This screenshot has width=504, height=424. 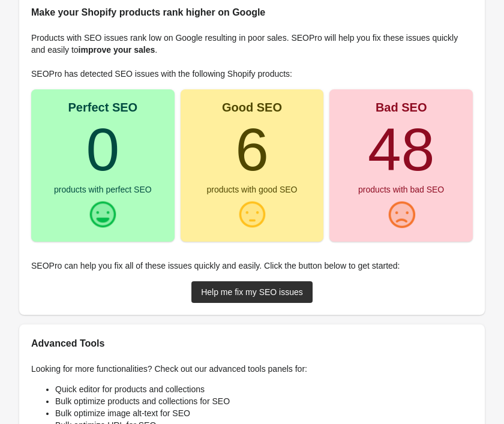 What do you see at coordinates (252, 107) in the screenshot?
I see `div: Good SEO` at bounding box center [252, 107].